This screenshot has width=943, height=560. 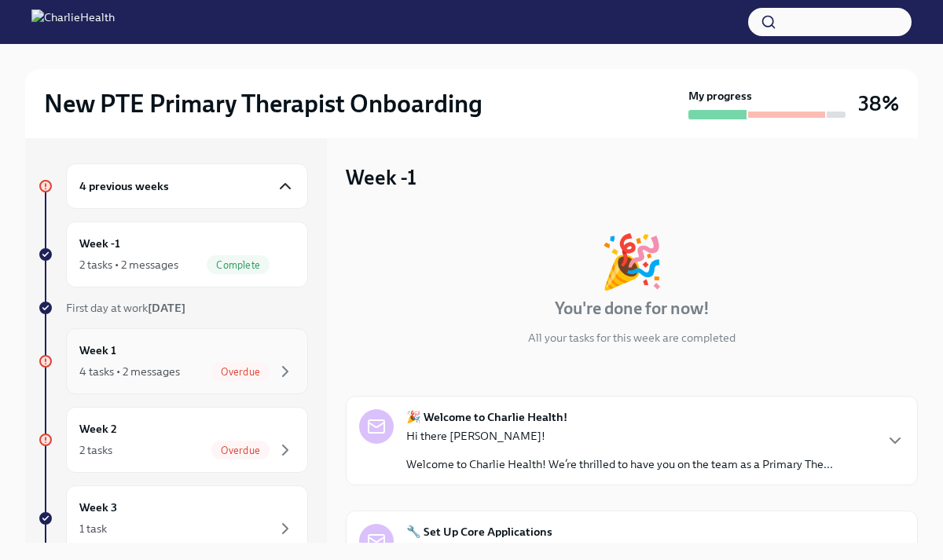 What do you see at coordinates (486, 417) in the screenshot?
I see `strong: 🎉 Welcome to Charlie Health!` at bounding box center [486, 417].